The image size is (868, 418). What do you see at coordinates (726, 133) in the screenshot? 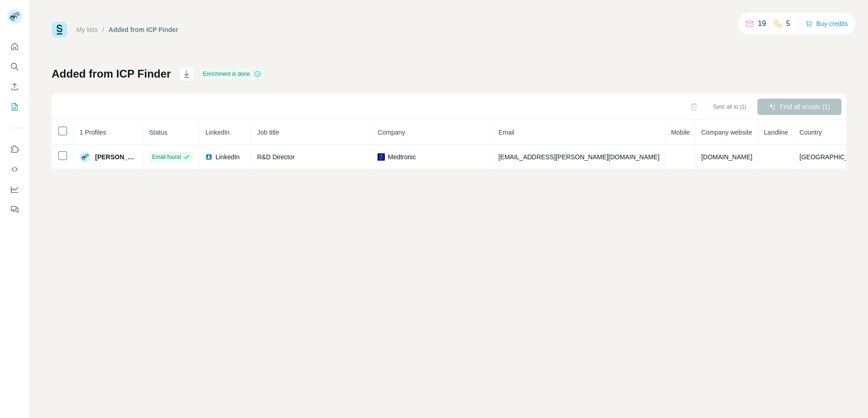
I see `span: Company website` at bounding box center [726, 133].